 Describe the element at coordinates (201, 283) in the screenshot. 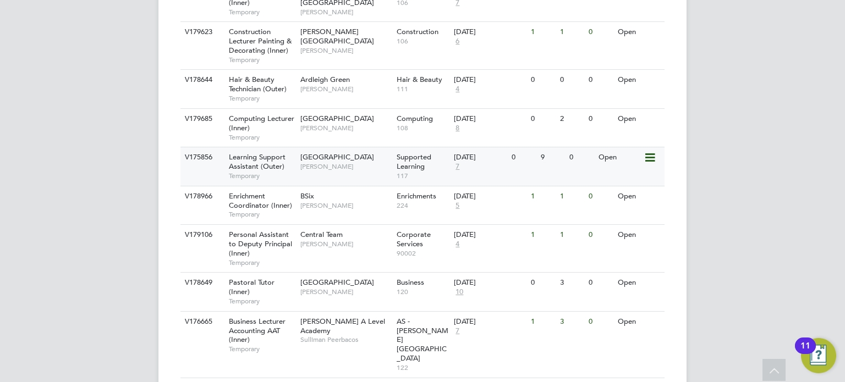

I see `div: V178649` at that location.